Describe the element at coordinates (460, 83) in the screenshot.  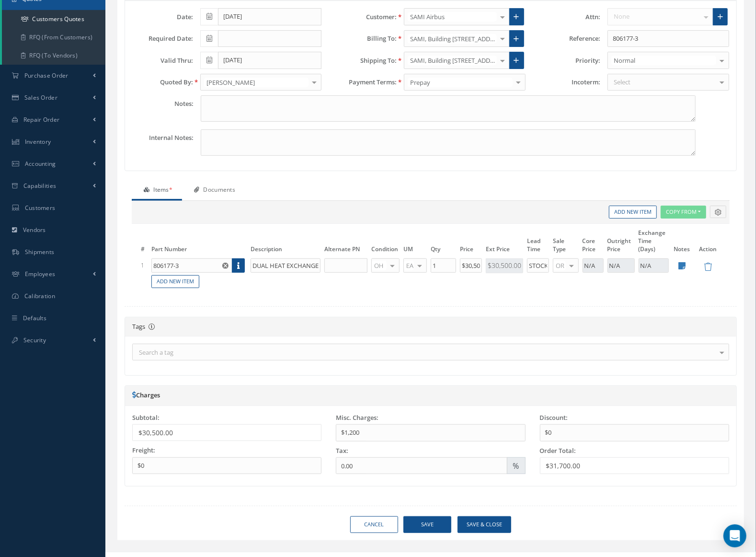
I see `span: Prepay` at that location.